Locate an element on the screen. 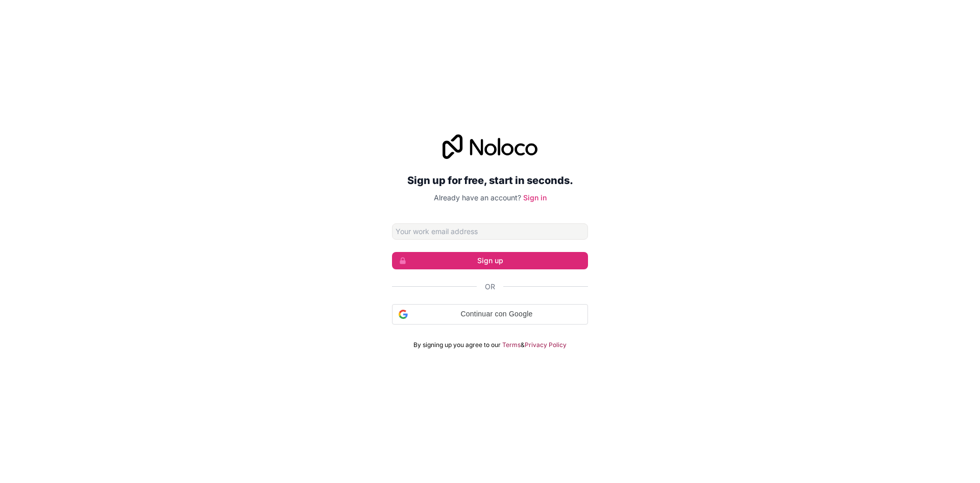 The width and height of the screenshot is (980, 483). span: Already have an account? is located at coordinates (477, 197).